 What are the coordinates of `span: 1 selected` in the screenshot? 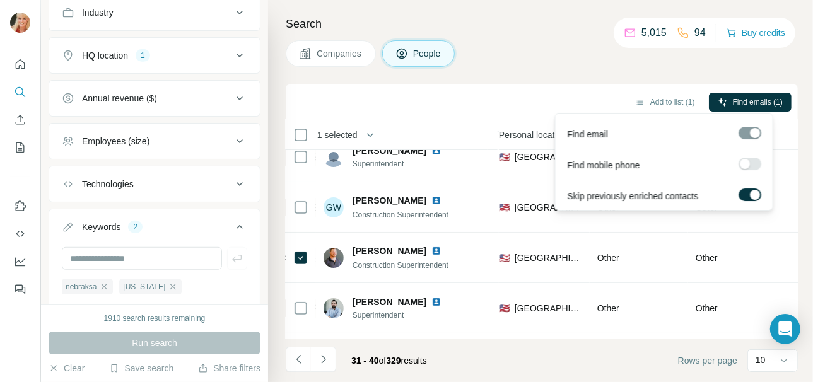 It's located at (337, 135).